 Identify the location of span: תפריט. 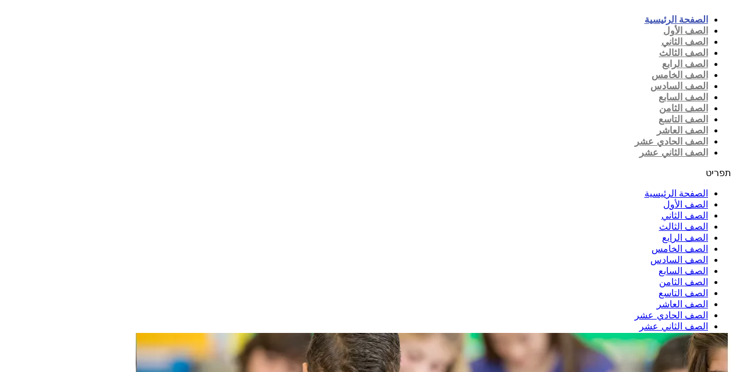
(718, 172).